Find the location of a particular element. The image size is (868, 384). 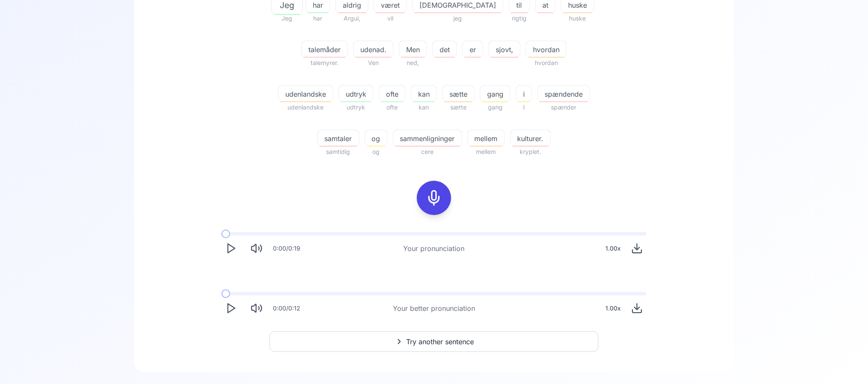

div: Your better pronunciation is located at coordinates (434, 309).